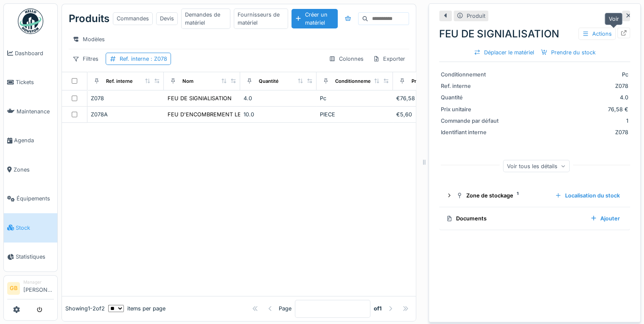 The image size is (644, 324). What do you see at coordinates (35, 227) in the screenshot?
I see `span: Stock` at bounding box center [35, 227].